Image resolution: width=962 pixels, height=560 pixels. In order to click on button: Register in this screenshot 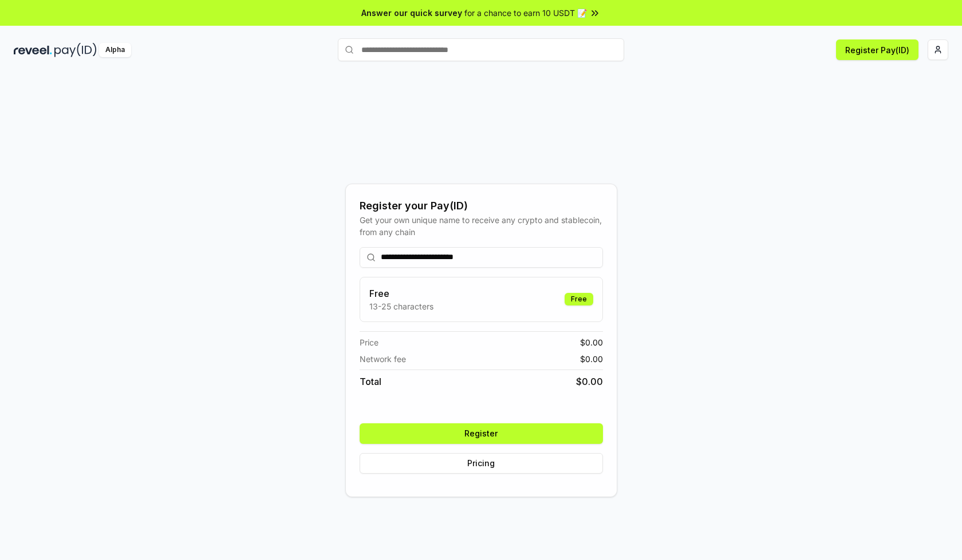, I will do `click(481, 434)`.